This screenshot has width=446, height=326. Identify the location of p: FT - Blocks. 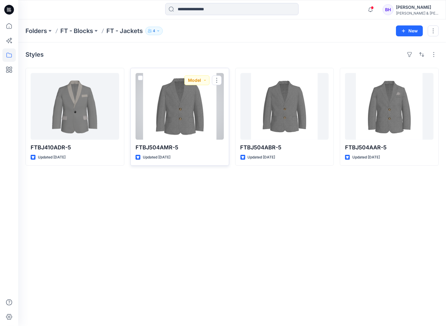
(77, 31).